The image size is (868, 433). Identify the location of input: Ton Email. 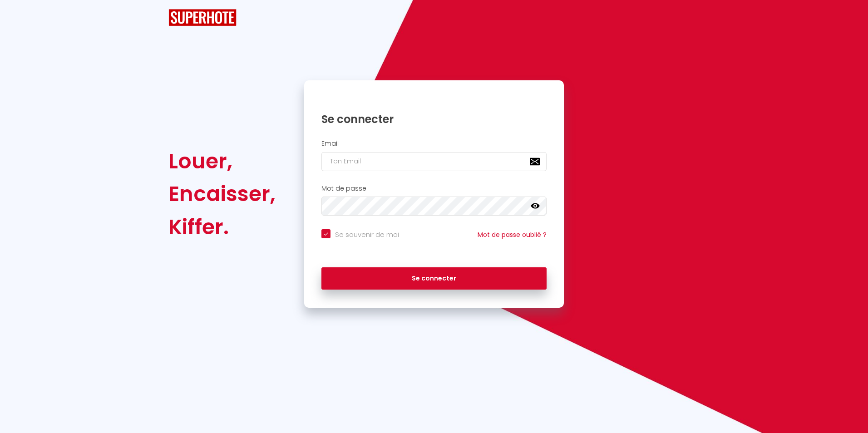
(434, 161).